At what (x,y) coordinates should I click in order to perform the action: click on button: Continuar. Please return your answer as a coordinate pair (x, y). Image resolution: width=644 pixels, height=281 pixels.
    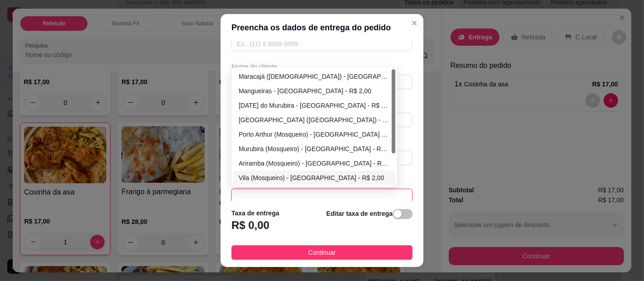
    Looking at the image, I should click on (322, 252).